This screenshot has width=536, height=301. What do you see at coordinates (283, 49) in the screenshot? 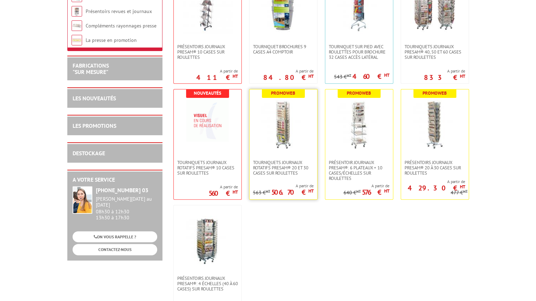
I see `a: Tourniquet brochures 9 cases A4 comptoir` at bounding box center [283, 49].